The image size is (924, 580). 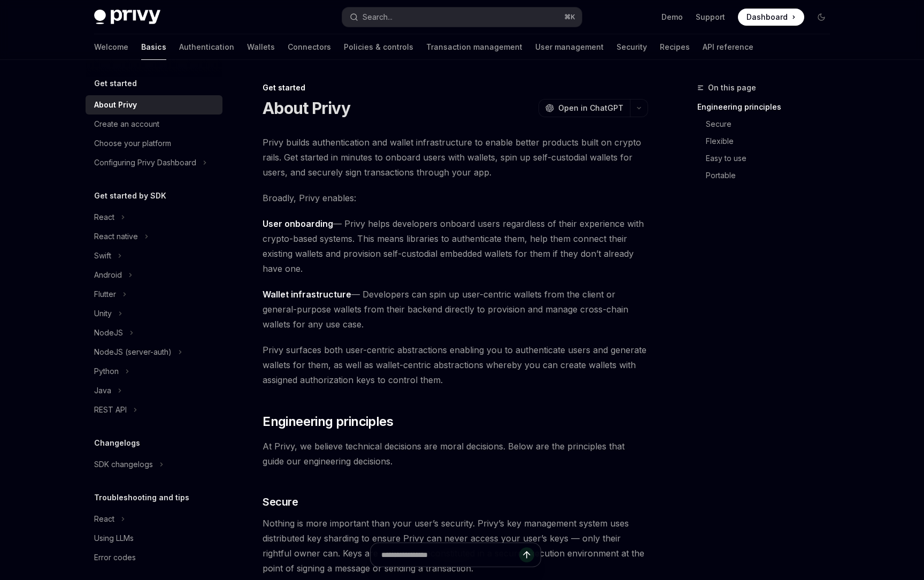 I want to click on span: Dashboard, so click(x=766, y=17).